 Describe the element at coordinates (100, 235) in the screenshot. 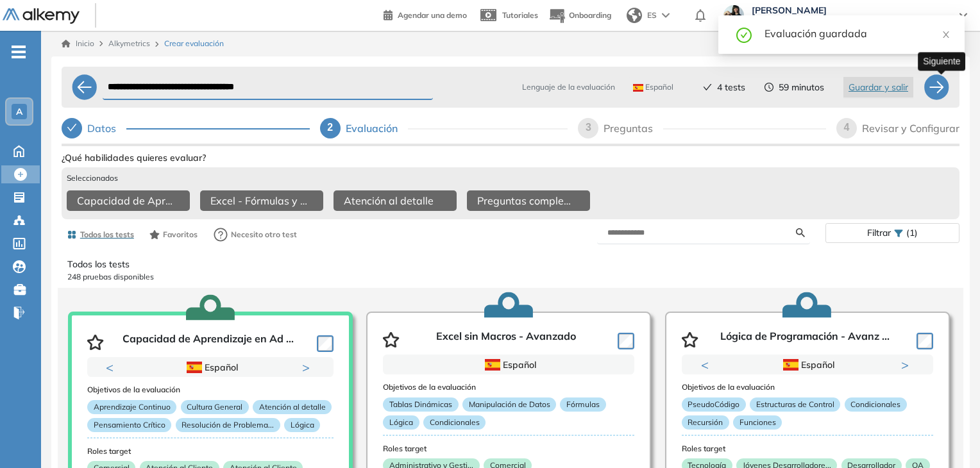

I see `button: Todos los tests` at that location.